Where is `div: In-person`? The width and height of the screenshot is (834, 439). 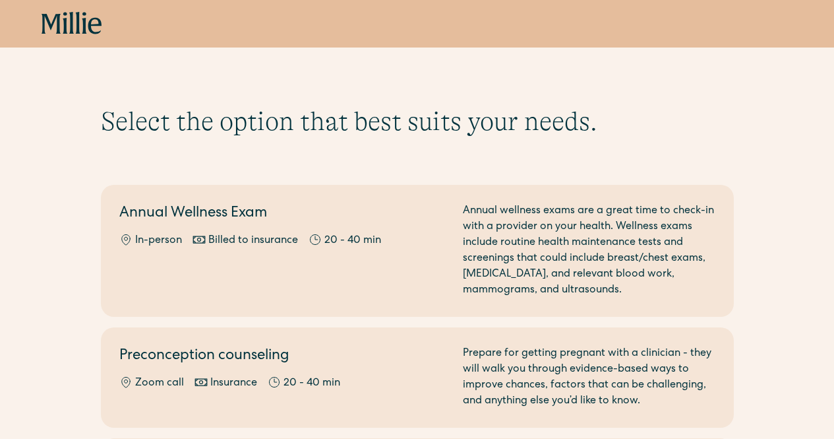
div: In-person is located at coordinates (158, 241).